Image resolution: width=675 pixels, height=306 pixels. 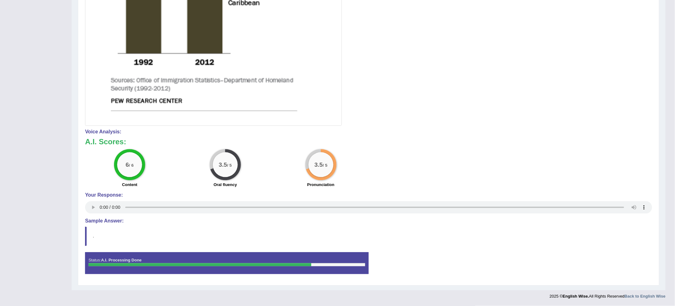 What do you see at coordinates (130, 185) in the screenshot?
I see `label: Content` at bounding box center [130, 185].